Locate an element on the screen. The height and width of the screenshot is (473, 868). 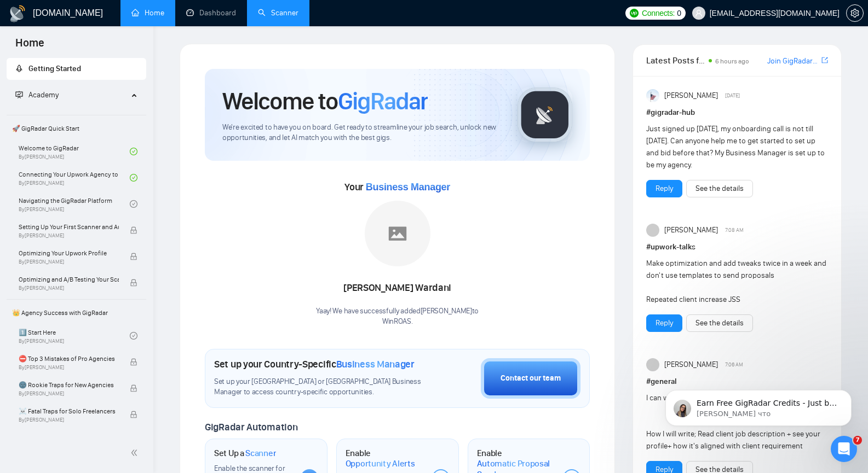
img: gigradar-logo.png is located at coordinates (545, 115).